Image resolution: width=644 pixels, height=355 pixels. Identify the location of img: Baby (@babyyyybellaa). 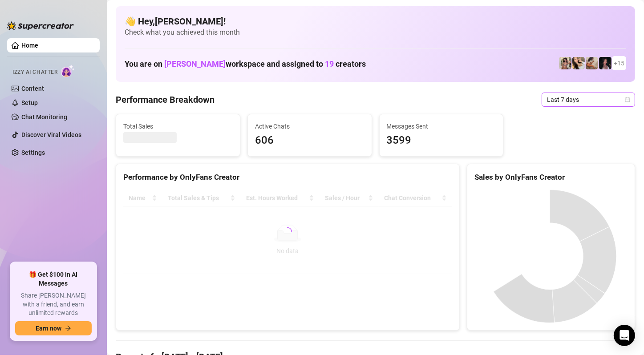
(605, 64).